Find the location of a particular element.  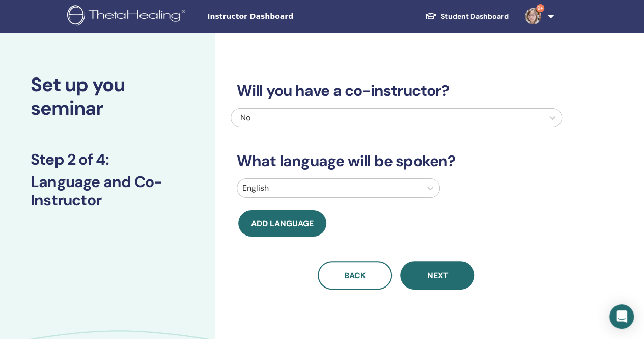

h3: What language will be spoken? is located at coordinates (396, 161).